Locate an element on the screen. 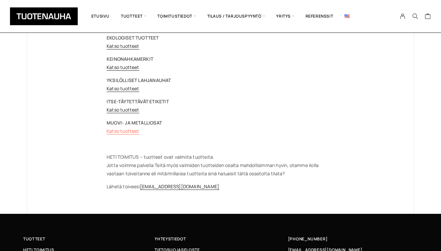 The width and height of the screenshot is (441, 251). span: Toimitustiedot is located at coordinates (177, 16).